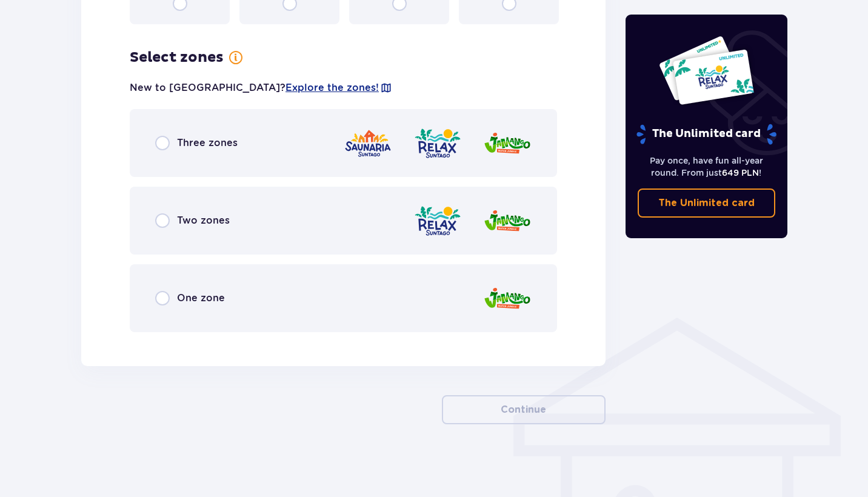  Describe the element at coordinates (523, 410) in the screenshot. I see `button: Continue` at that location.